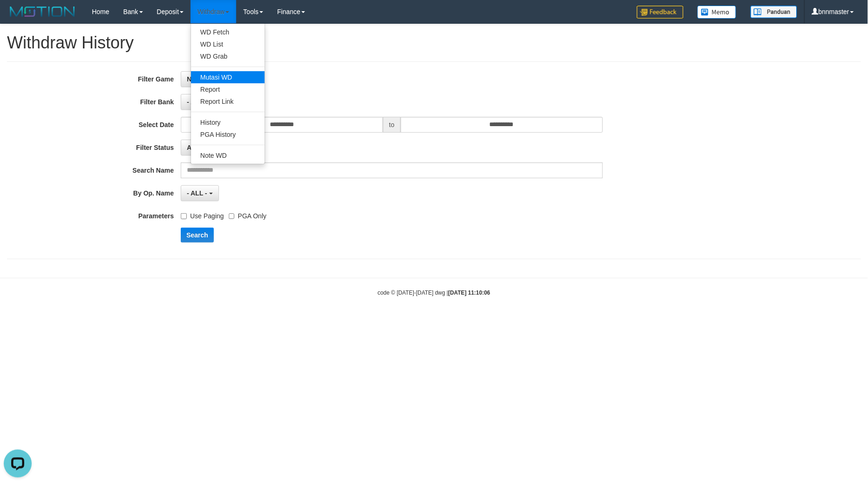 Image resolution: width=868 pixels, height=485 pixels. I want to click on a: WD List, so click(228, 44).